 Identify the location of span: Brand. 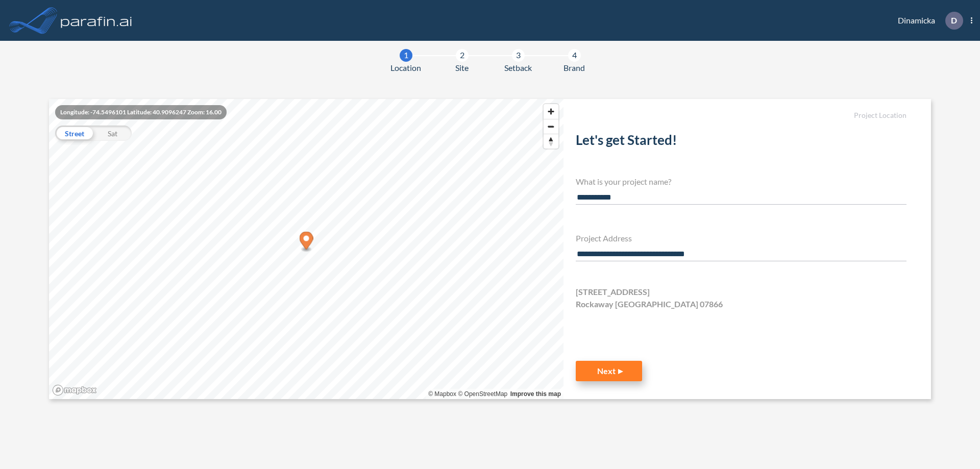
(574, 68).